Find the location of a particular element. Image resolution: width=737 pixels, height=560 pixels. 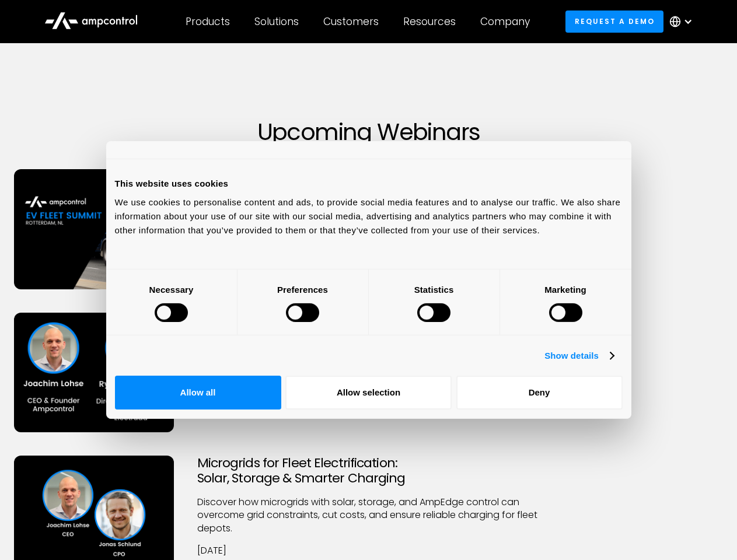

h1: Upcoming Webinars is located at coordinates (368, 131).